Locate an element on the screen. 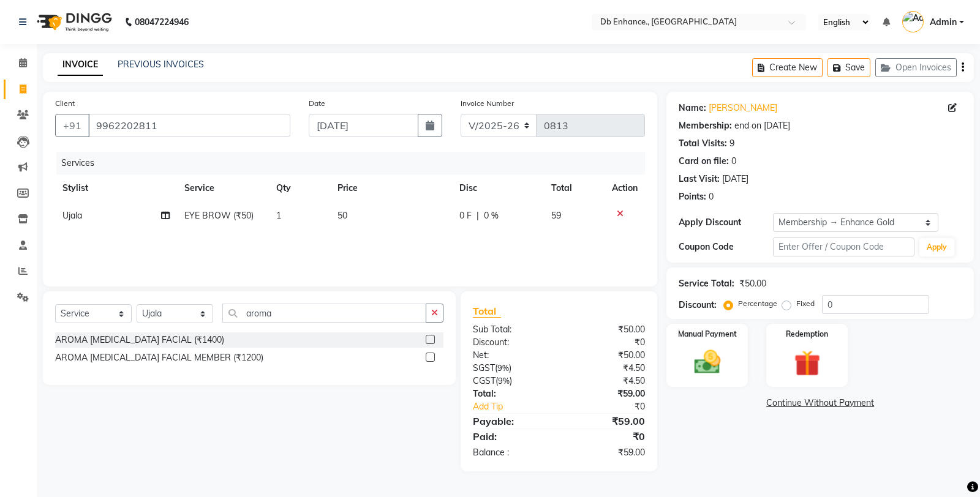 The image size is (980, 497). label: Date is located at coordinates (317, 103).